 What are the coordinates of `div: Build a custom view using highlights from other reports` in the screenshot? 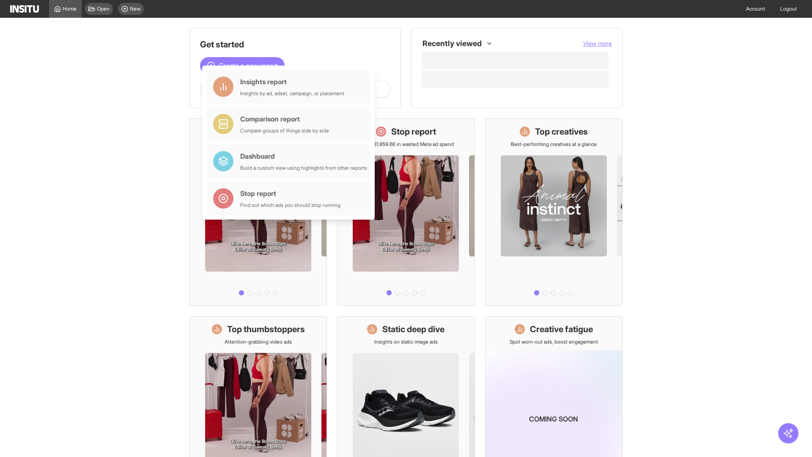 It's located at (304, 168).